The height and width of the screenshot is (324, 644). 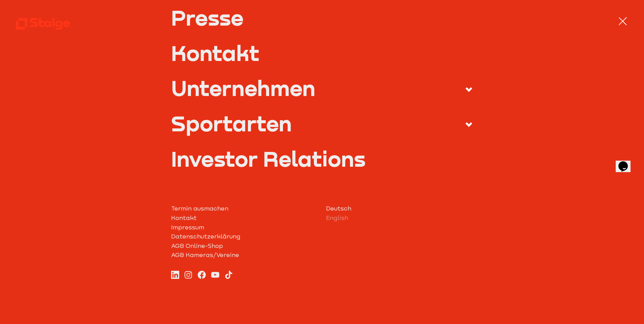 What do you see at coordinates (322, 17) in the screenshot?
I see `a: Presse` at bounding box center [322, 17].